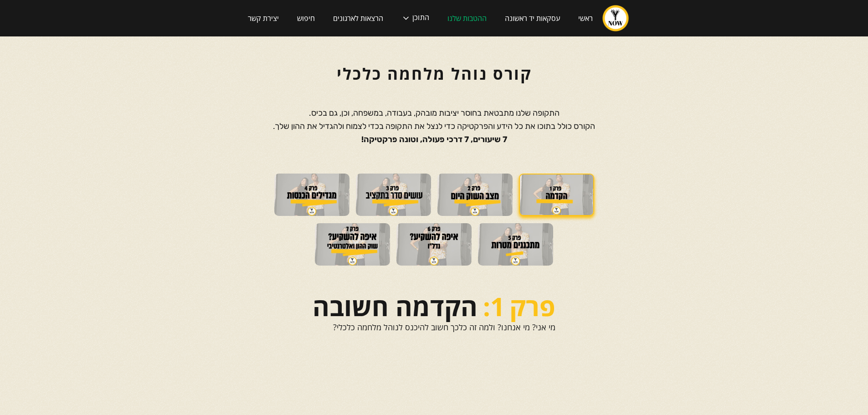 This screenshot has width=868, height=415. I want to click on a: ראשי, so click(586, 18).